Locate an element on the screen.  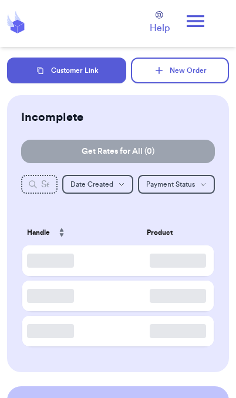
th: Product is located at coordinates (178, 233).